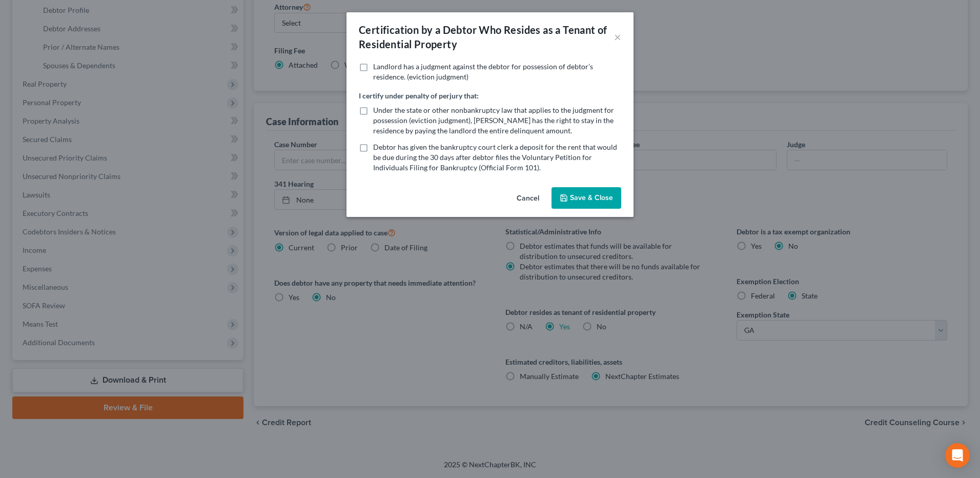 Image resolution: width=980 pixels, height=478 pixels. Describe the element at coordinates (494, 120) in the screenshot. I see `span: Under the state or other nonbankruptcy law that applies to the judgment for possession (eviction ...` at that location.